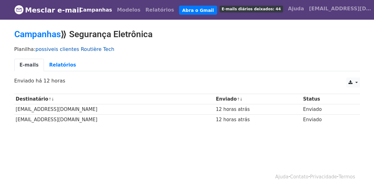  Describe the element at coordinates (299, 176) in the screenshot. I see `a: Contato` at that location.